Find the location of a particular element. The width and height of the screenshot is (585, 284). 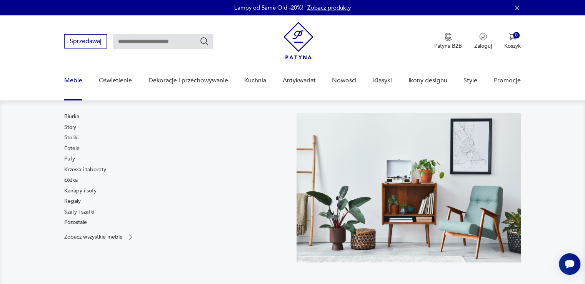

button: Szukaj is located at coordinates (204, 41).